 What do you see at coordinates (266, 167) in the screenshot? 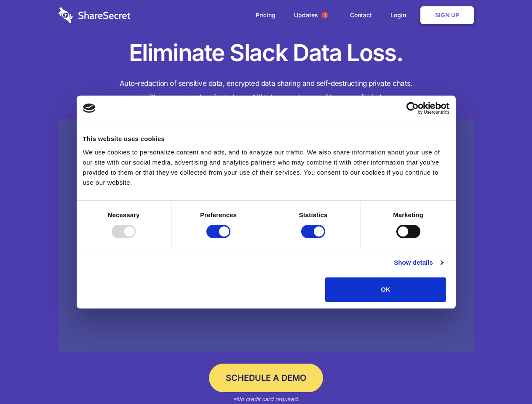
I see `div: We use cookies to personalize content and ads, and to analyze our traffic. We also share informat...` at bounding box center [266, 167].